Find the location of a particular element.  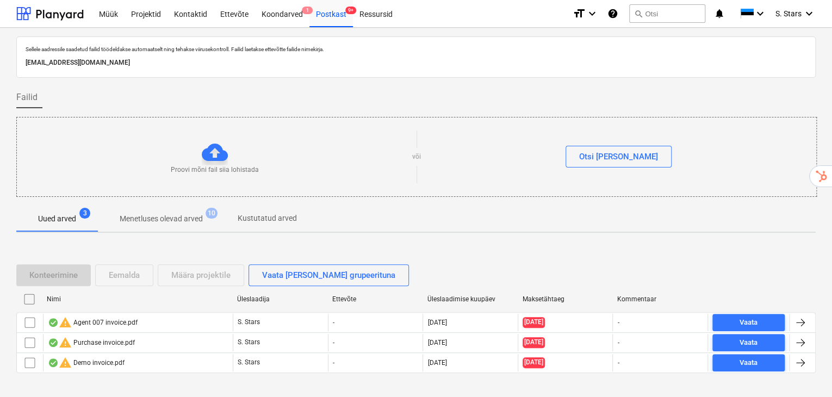

span: 3 is located at coordinates (85, 213).